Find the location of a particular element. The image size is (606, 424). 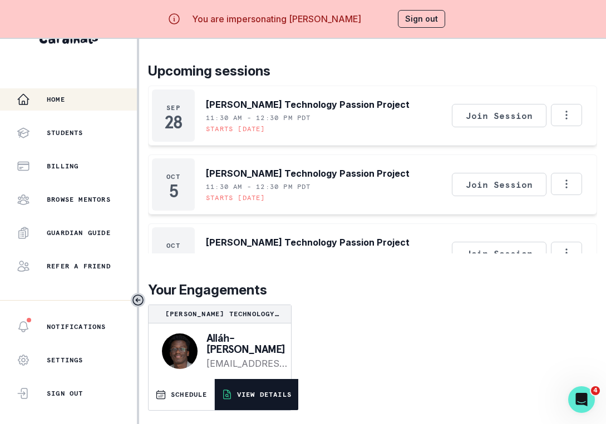

button: Sign out is located at coordinates (421, 19).